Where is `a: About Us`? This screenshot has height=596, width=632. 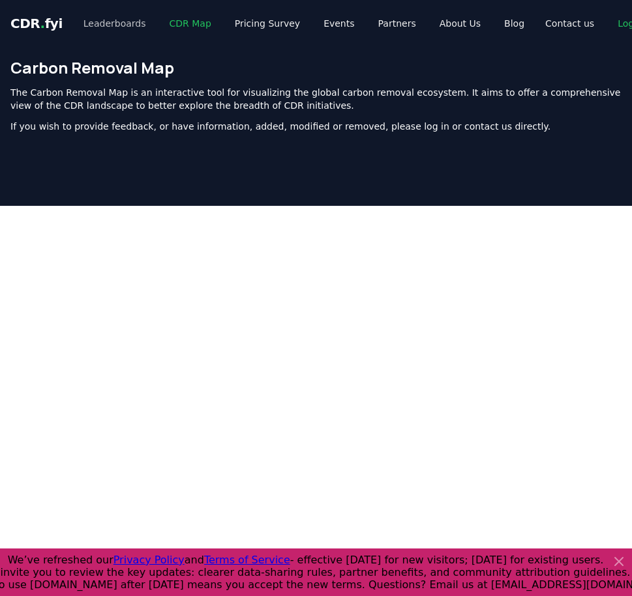
a: About Us is located at coordinates (459, 23).